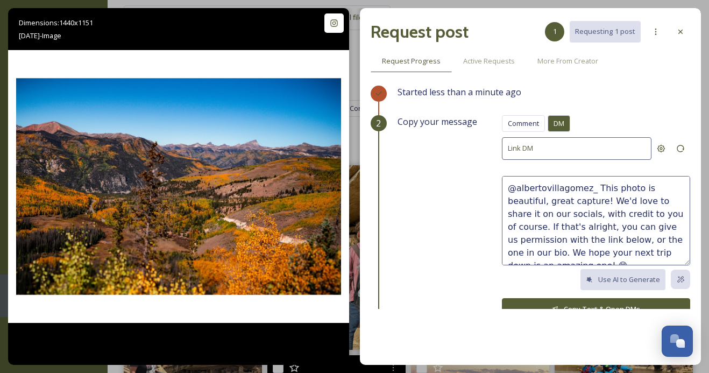 The height and width of the screenshot is (373, 709). I want to click on span: More From Creator, so click(567, 61).